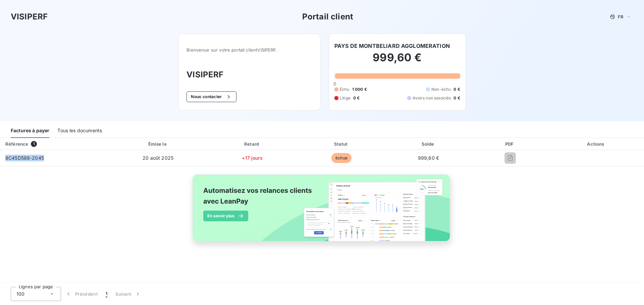  Describe the element at coordinates (342, 144) in the screenshot. I see `div: Statut` at that location.